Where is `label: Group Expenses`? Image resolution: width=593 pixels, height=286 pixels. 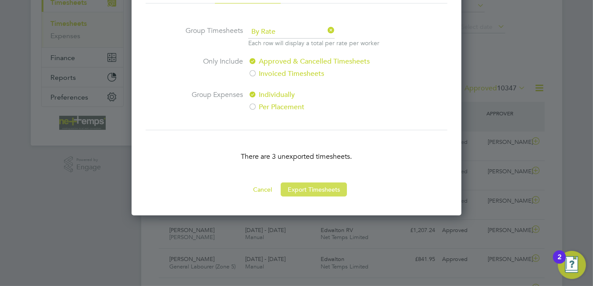
label: Group Expenses is located at coordinates (210, 101).